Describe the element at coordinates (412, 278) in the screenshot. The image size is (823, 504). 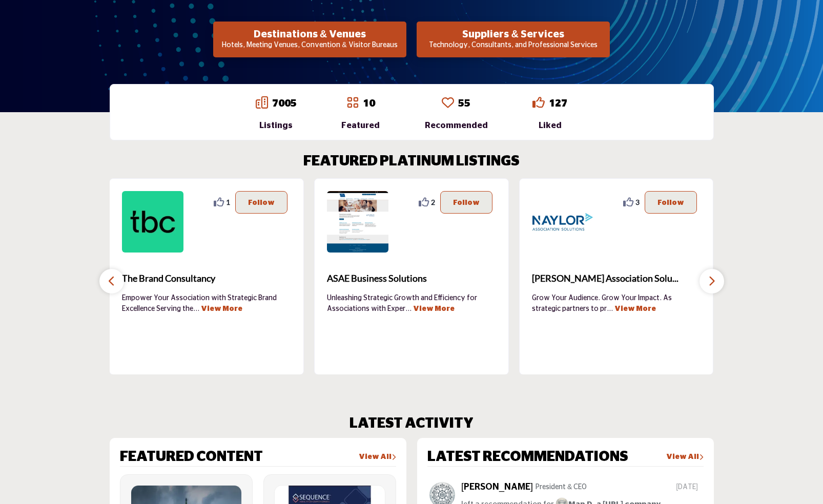
I see `span: ASAE Business Solutions` at that location.